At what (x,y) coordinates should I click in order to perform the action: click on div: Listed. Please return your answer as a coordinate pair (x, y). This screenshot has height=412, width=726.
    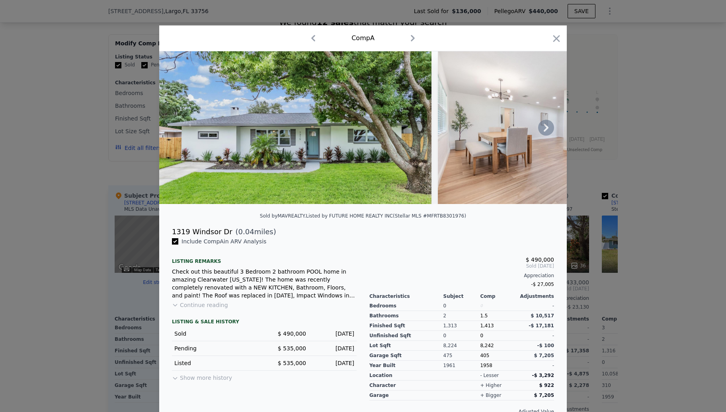
    Looking at the image, I should click on (216, 363).